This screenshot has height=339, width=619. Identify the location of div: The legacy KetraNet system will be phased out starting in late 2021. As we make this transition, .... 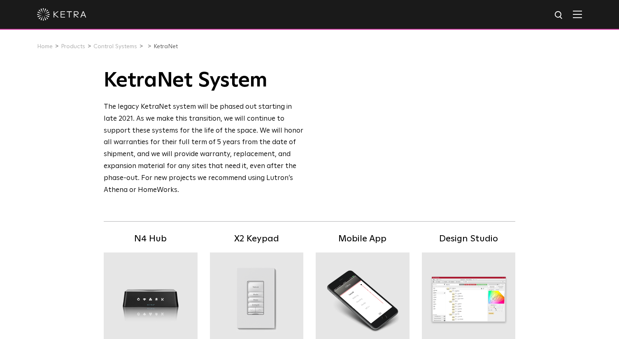
(204, 149).